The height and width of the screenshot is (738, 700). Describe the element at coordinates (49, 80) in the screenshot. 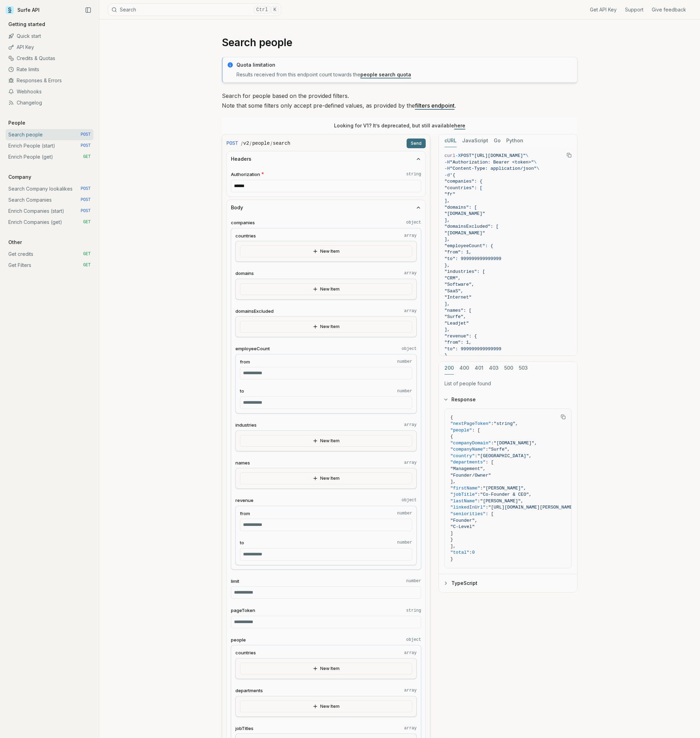

I see `a: Responses & Errors` at that location.